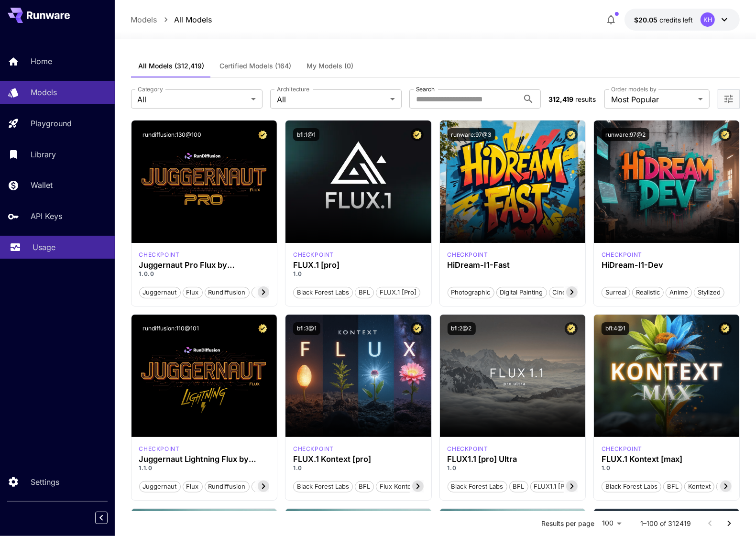 The image size is (756, 536). What do you see at coordinates (159, 293) in the screenshot?
I see `span: juggernaut` at bounding box center [159, 293].